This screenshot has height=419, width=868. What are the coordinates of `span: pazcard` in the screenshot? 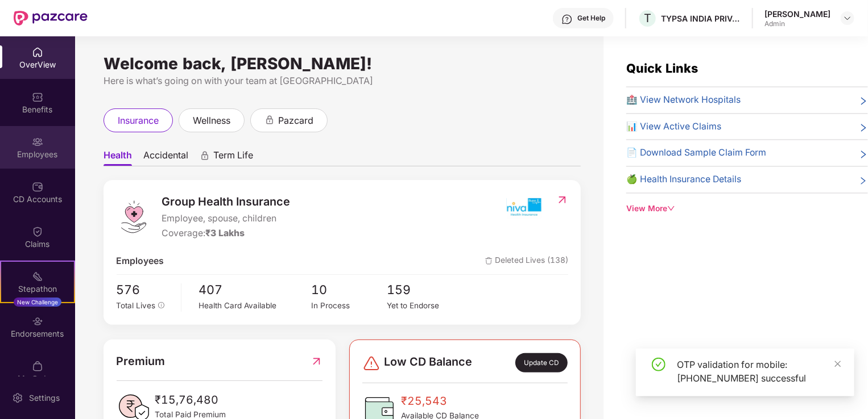 It's located at (296, 120).